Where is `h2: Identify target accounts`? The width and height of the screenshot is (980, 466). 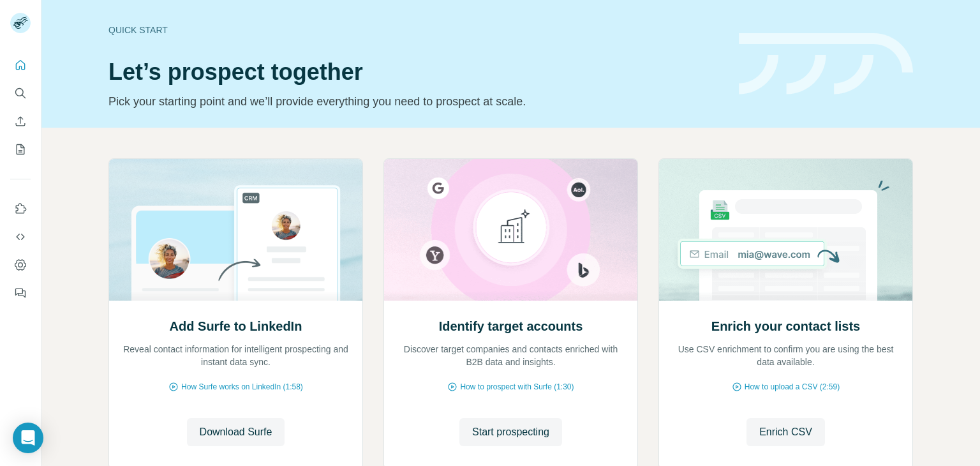 h2: Identify target accounts is located at coordinates (511, 326).